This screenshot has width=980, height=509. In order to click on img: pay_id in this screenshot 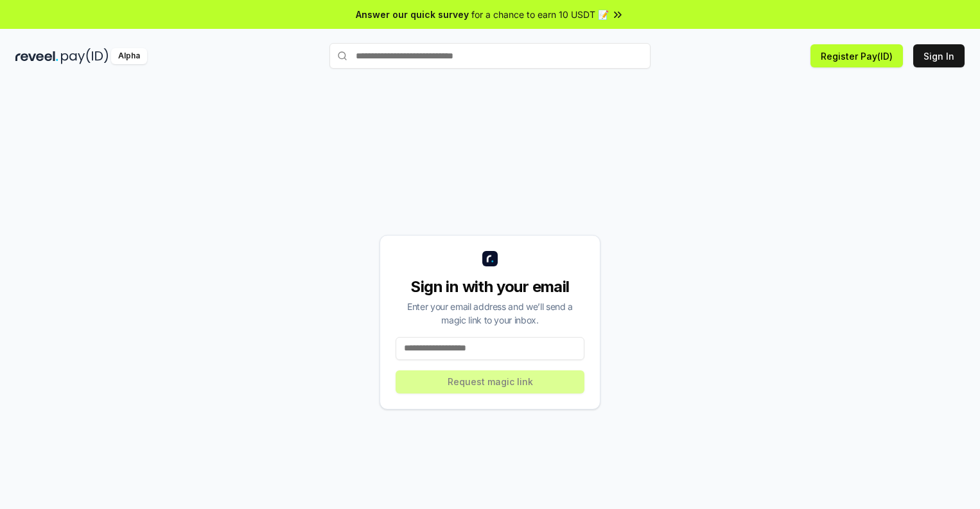, I will do `click(84, 55)`.